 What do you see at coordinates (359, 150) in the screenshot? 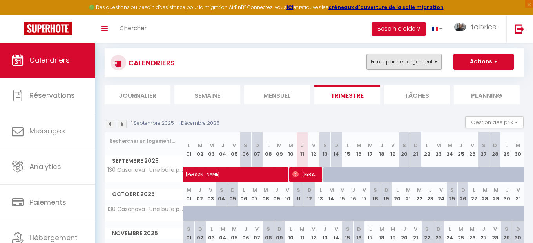
I see `th: 16` at bounding box center [359, 150].